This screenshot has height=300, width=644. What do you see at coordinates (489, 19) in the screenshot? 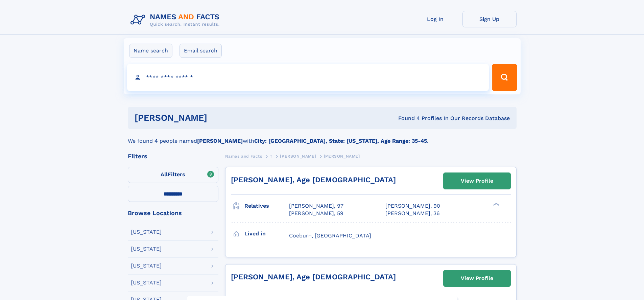
I see `a: Sign Up` at bounding box center [489, 19].